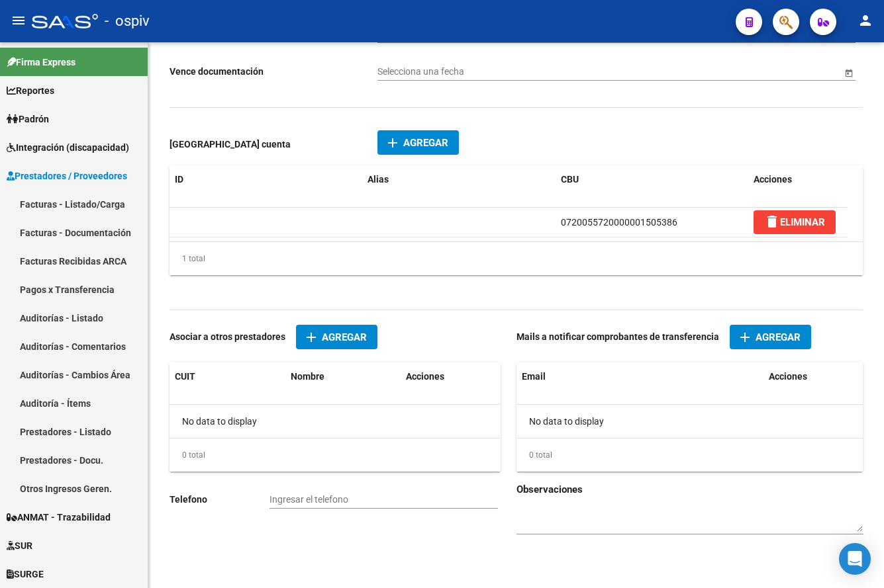 The height and width of the screenshot is (588, 884). What do you see at coordinates (31, 91) in the screenshot?
I see `span: Reportes` at bounding box center [31, 91].